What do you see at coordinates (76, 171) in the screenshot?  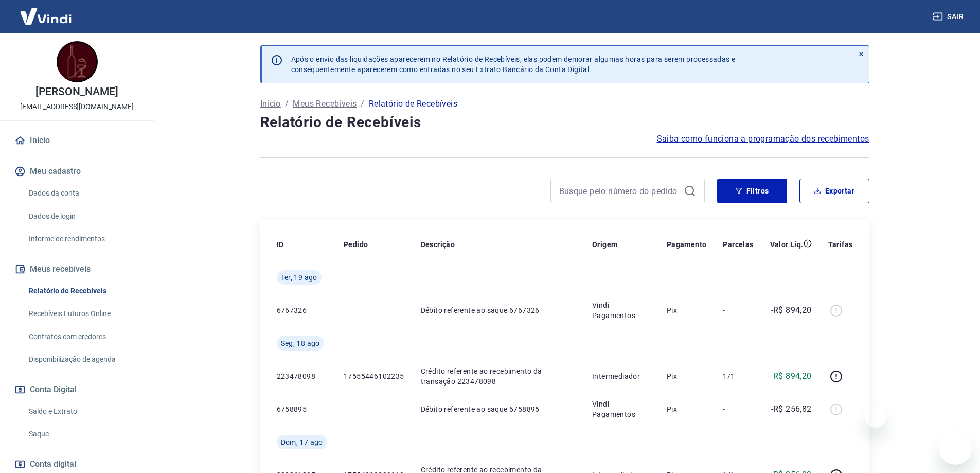 I see `button: Meu cadastro` at bounding box center [76, 171].